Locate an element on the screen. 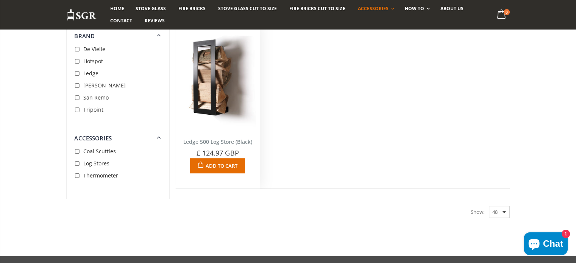 The image size is (576, 263). span: Thermometer is located at coordinates (101, 175).